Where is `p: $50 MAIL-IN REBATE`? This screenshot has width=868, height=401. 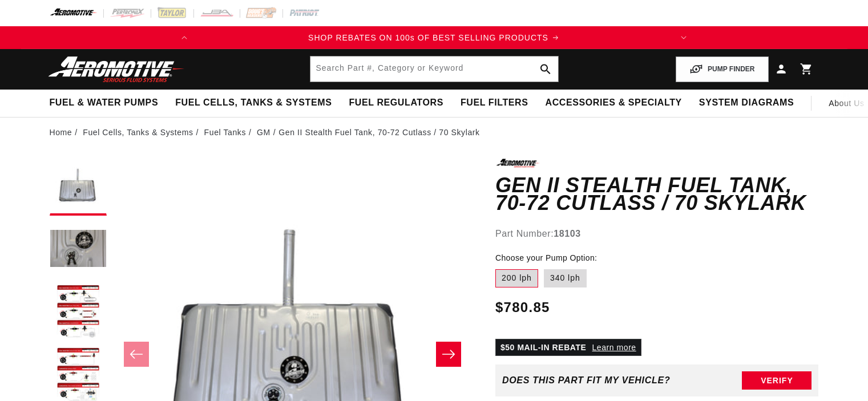
p: $50 MAIL-IN REBATE is located at coordinates (569, 348).